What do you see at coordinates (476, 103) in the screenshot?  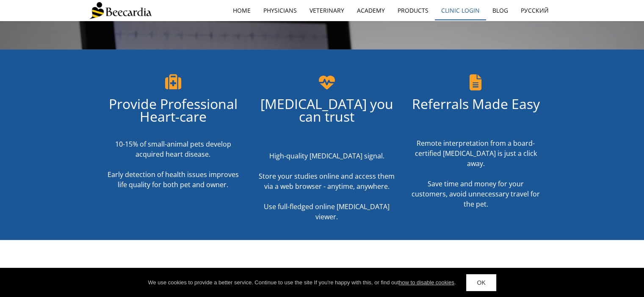 I see `span: Referrals Made Easy` at bounding box center [476, 103].